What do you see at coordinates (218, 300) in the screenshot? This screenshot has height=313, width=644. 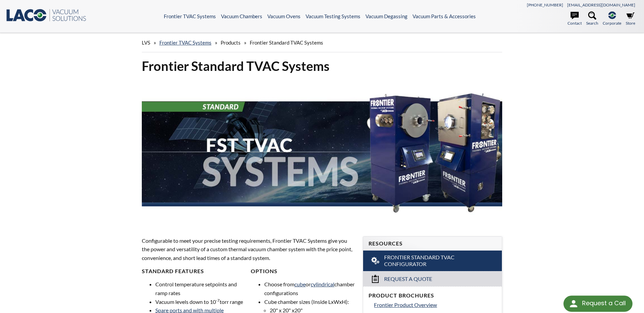 I see `sup: -7` at bounding box center [218, 300].